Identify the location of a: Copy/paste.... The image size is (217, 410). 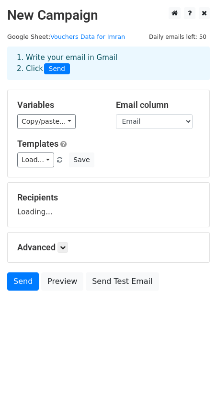
(47, 121).